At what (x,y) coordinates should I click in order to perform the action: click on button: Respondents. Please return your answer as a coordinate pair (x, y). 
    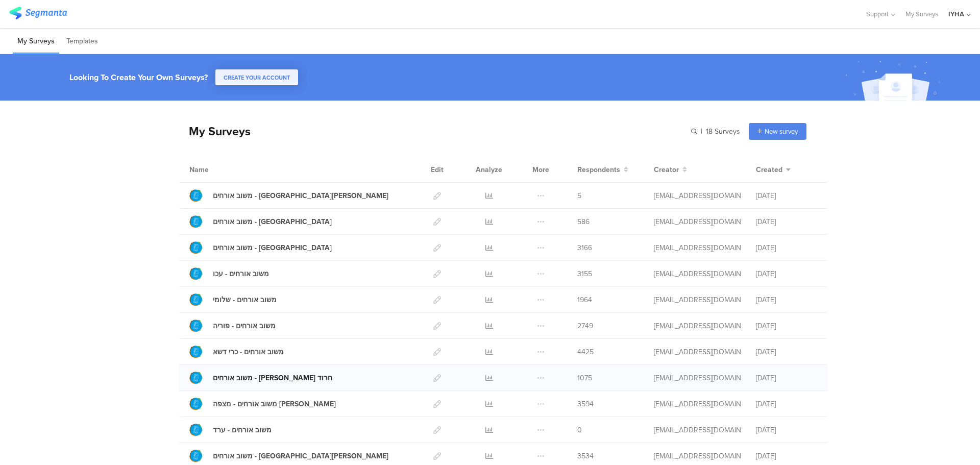
    Looking at the image, I should click on (603, 169).